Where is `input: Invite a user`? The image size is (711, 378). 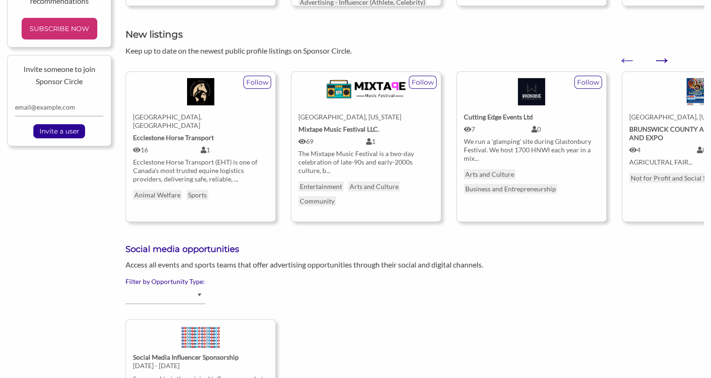
input: Invite a user is located at coordinates (59, 131).